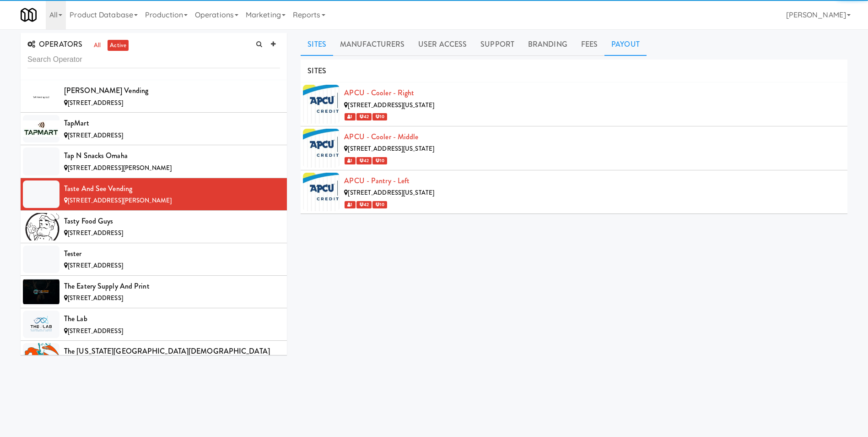  What do you see at coordinates (172, 221) in the screenshot?
I see `div: Tasty Food Guys` at bounding box center [172, 221].